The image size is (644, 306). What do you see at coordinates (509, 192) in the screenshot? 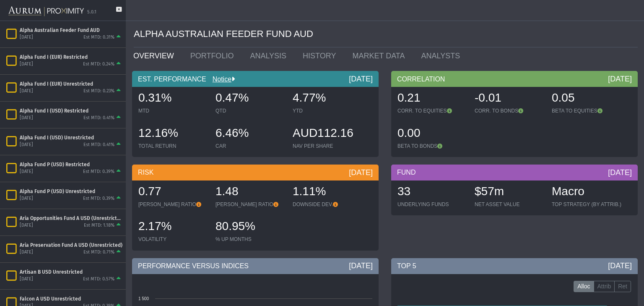
I see `div: $57m` at bounding box center [509, 192].